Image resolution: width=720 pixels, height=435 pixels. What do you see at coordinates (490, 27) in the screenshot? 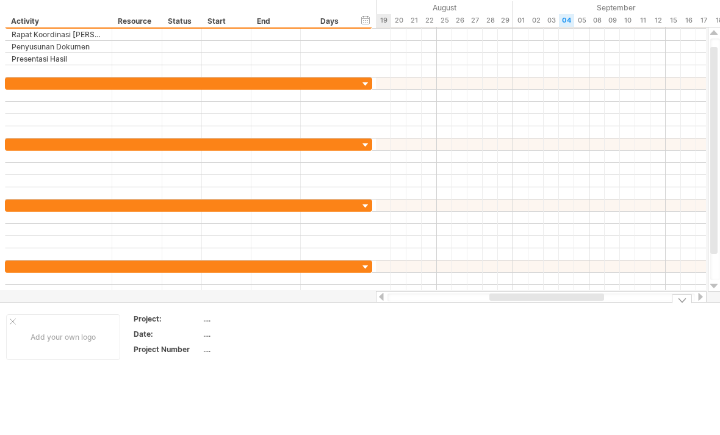
I see `div: Thursday, 28 August 2025` at bounding box center [490, 27].